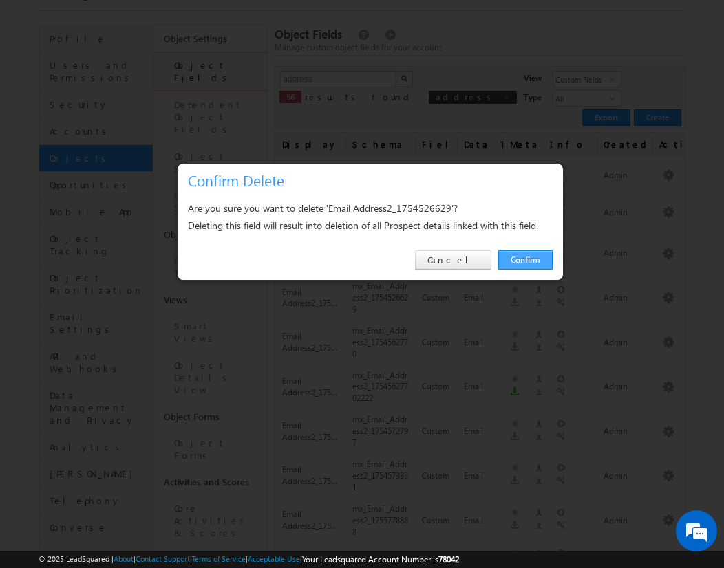 The image size is (724, 568). Describe the element at coordinates (162, 559) in the screenshot. I see `a: Contact Support` at that location.